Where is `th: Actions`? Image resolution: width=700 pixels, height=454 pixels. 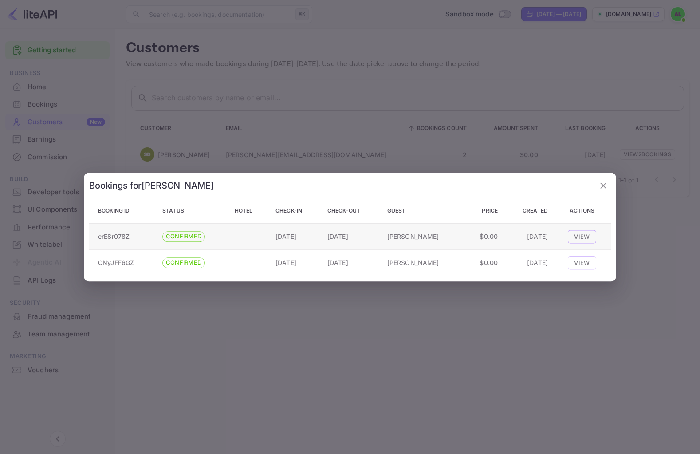
th: Actions is located at coordinates (583, 211).